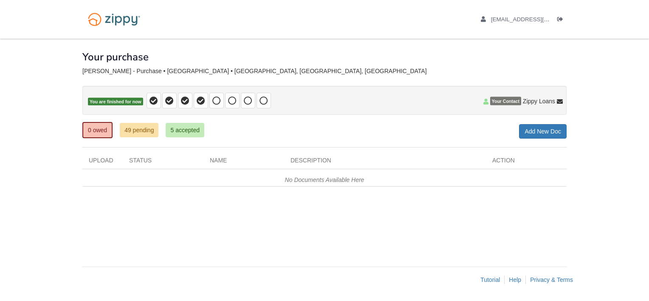  Describe the element at coordinates (185, 130) in the screenshot. I see `a: 5 accepted` at that location.